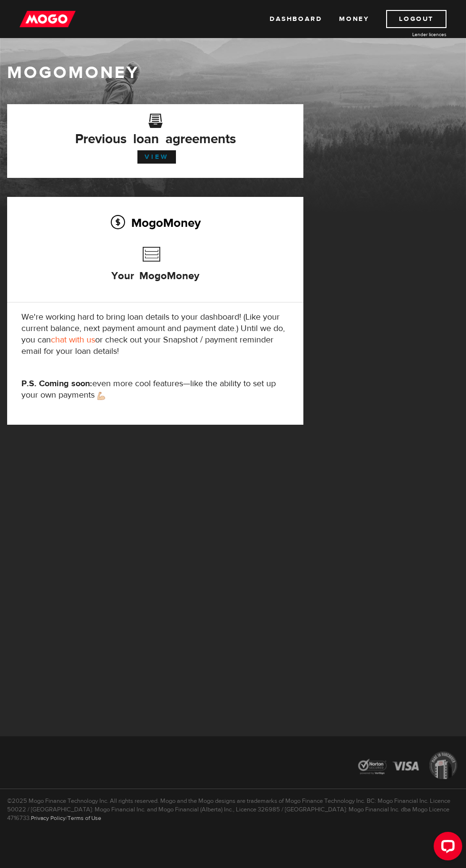  I want to click on a: Terms of Use, so click(84, 818).